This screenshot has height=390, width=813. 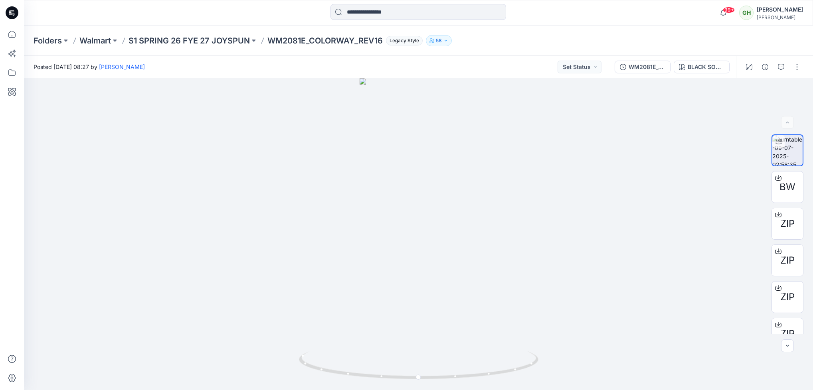 I want to click on button: WM2081E_COLORWAY_REV16, so click(x=643, y=67).